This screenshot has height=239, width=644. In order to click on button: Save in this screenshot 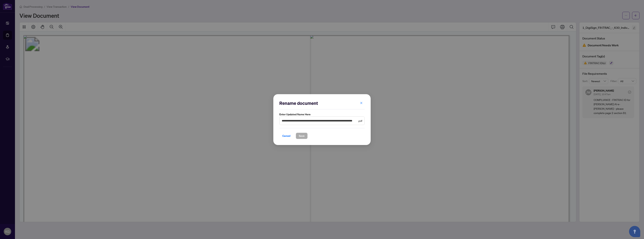, I will do `click(301, 136)`.